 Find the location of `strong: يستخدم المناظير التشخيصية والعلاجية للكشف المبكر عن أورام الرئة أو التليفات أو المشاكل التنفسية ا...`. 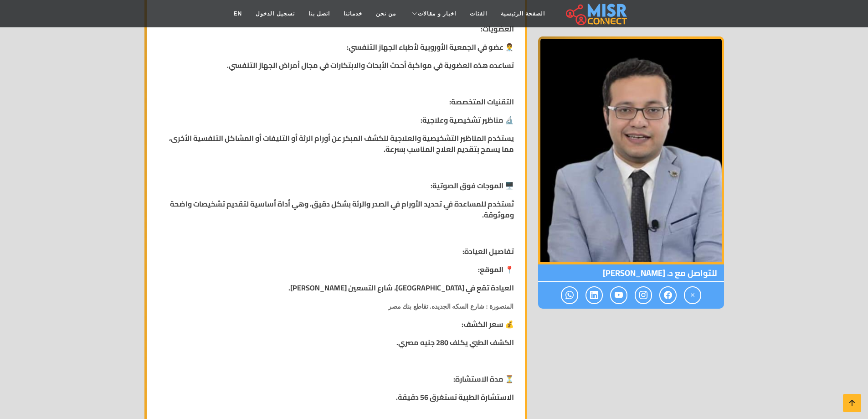

strong: يستخدم المناظير التشخيصية والعلاجية للكشف المبكر عن أورام الرئة أو التليفات أو المشاكل التنفسية ا... is located at coordinates (341, 144).